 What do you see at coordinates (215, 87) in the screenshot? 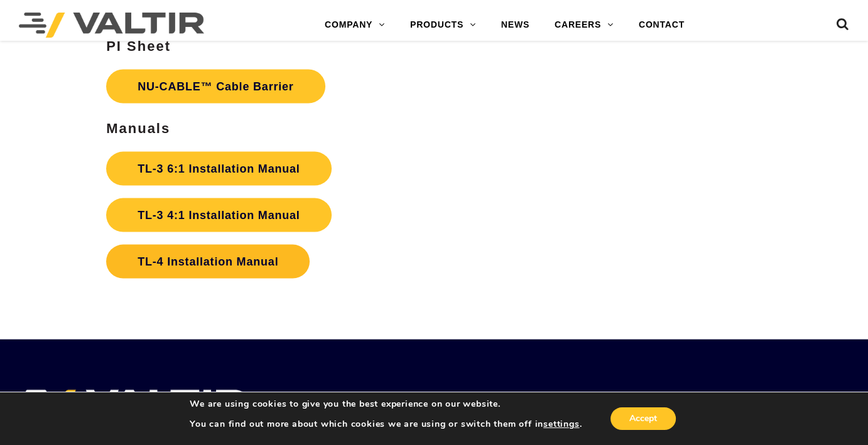
I see `a: NU-CABLE™ Cable Barrier` at bounding box center [215, 87].